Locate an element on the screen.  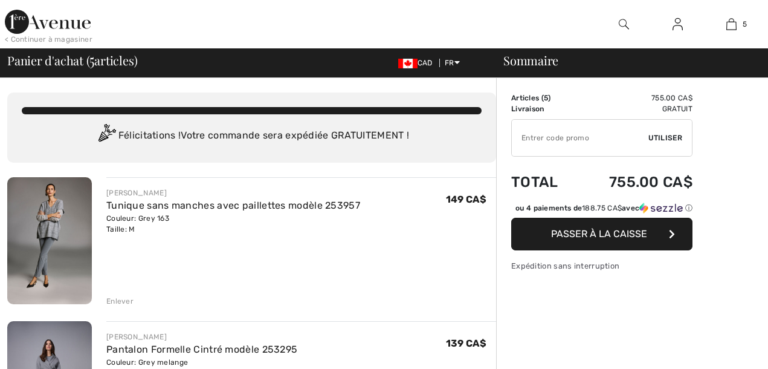
div: Couleur: Grey 163 Taille: M is located at coordinates (233, 224).